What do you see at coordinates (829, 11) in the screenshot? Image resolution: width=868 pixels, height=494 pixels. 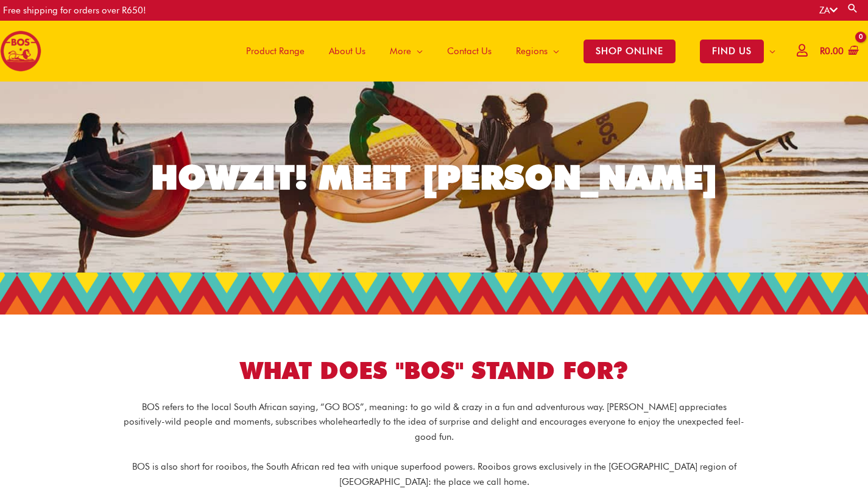 I see `a: ZA` at bounding box center [829, 11].